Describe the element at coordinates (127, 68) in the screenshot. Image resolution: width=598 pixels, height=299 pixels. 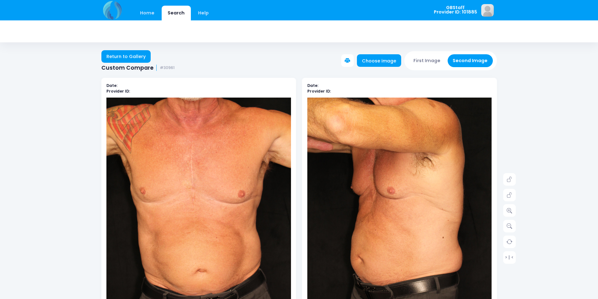
I see `span: Custom Compare` at that location.